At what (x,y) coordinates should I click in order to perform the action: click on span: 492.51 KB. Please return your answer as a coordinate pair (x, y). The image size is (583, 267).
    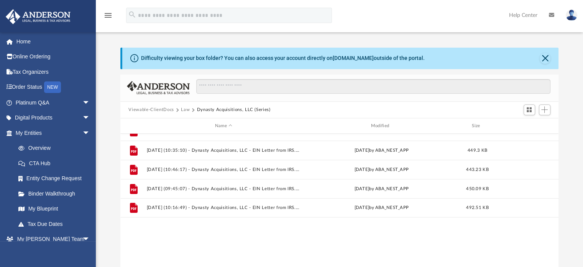
    Looking at the image, I should click on (478, 208).